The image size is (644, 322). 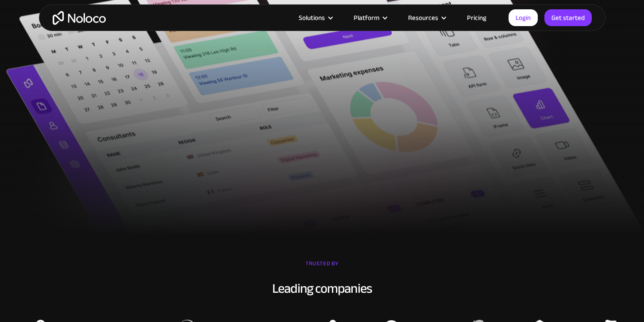 What do you see at coordinates (477, 18) in the screenshot?
I see `a: Pricing` at bounding box center [477, 18].